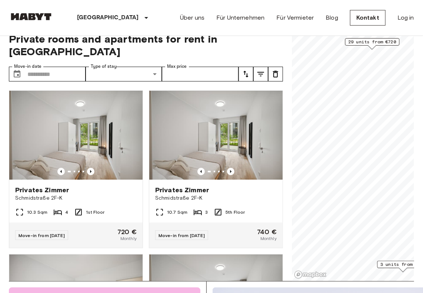  What do you see at coordinates (310, 274) in the screenshot?
I see `a: Mapbox logo` at bounding box center [310, 274].